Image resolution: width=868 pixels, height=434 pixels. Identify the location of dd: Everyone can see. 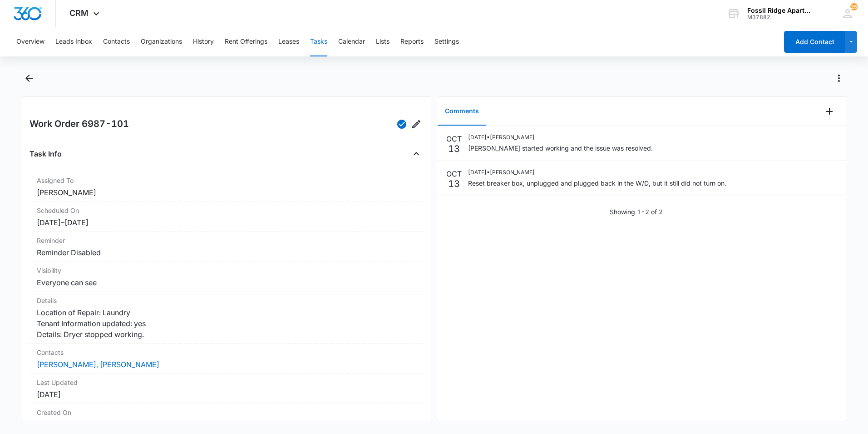
(226, 282).